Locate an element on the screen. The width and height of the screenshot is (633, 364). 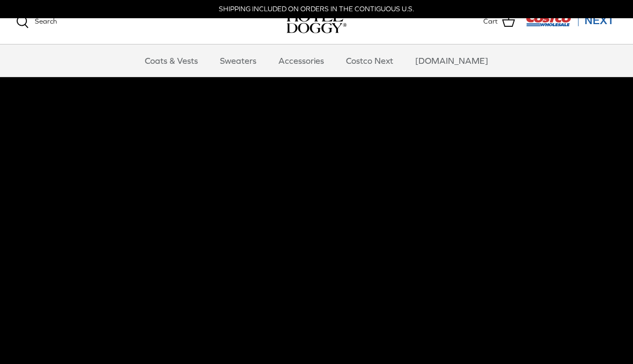
span: Cart is located at coordinates (490, 21).